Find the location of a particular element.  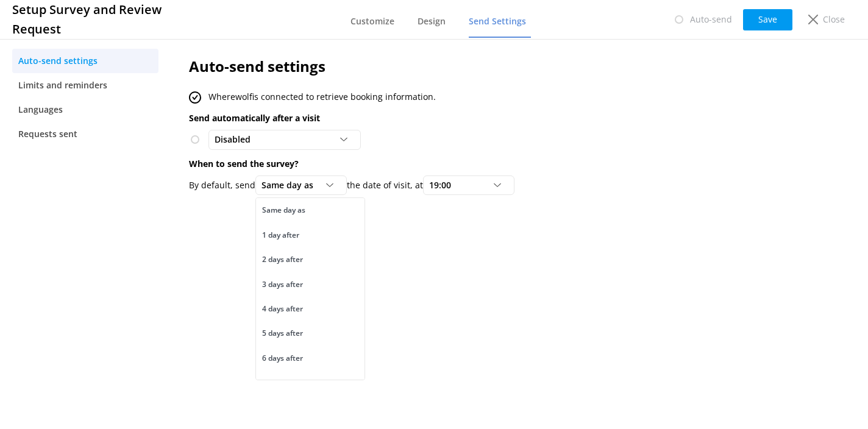

a: Languages is located at coordinates (86, 110).